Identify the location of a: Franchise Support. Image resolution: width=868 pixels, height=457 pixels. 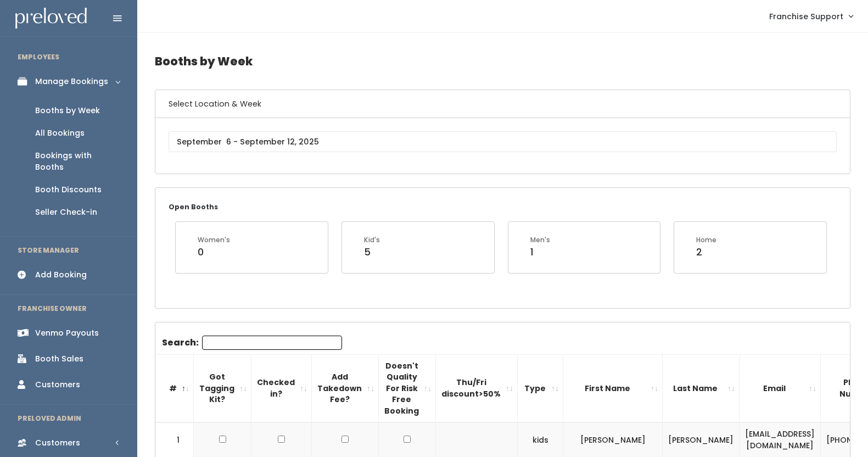
(811, 16).